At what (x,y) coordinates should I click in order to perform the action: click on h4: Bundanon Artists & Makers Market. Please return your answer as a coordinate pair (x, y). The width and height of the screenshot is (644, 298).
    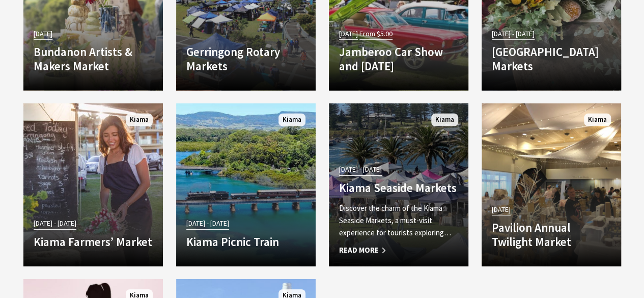
    Looking at the image, I should click on (93, 59).